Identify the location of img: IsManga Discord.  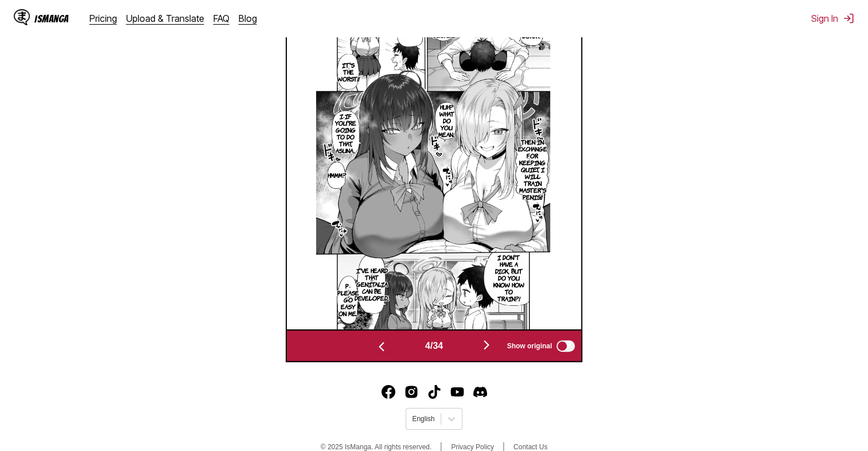
(480, 392).